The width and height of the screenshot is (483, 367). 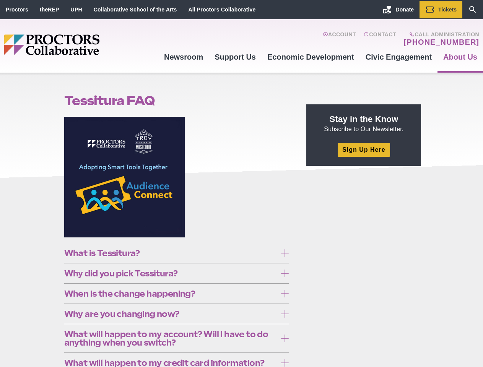 What do you see at coordinates (17, 10) in the screenshot?
I see `a: Proctors` at bounding box center [17, 10].